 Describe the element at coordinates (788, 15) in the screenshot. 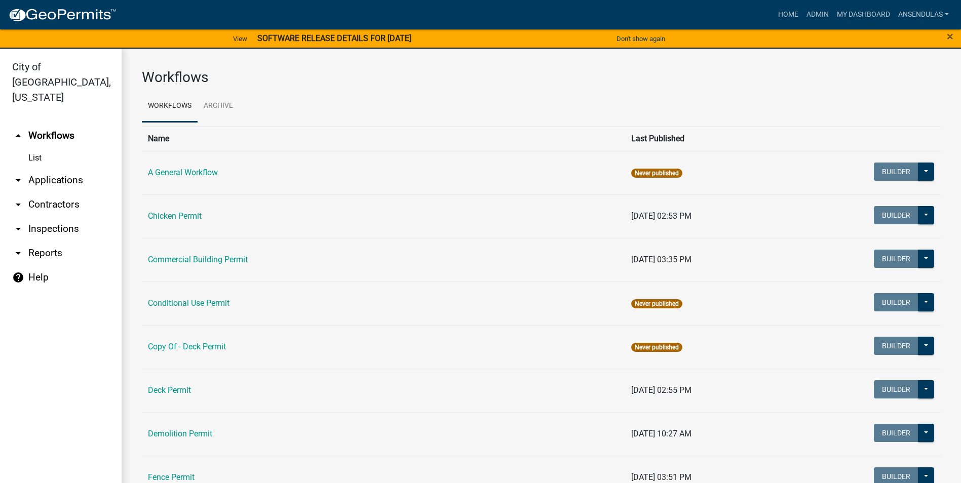

I see `a: Home` at that location.